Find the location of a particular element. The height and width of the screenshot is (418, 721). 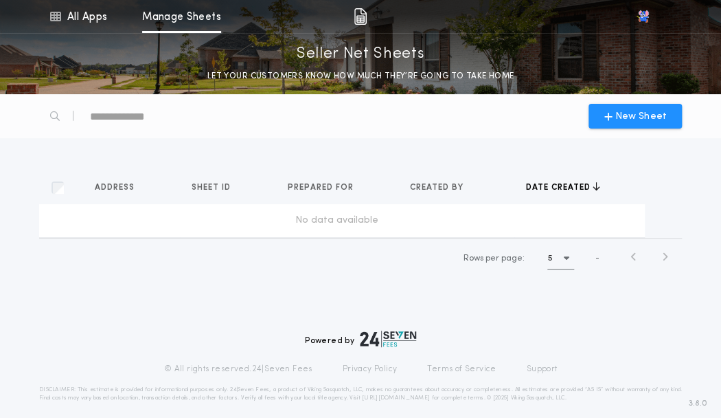

p: LET YOUR CUSTOMERS KNOW HOW MUCH THEY’RE GOING TO TAKE HOME is located at coordinates (361, 76).